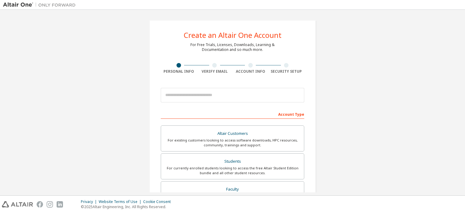 The image size is (465, 213). I want to click on div: Privacy, so click(90, 201).